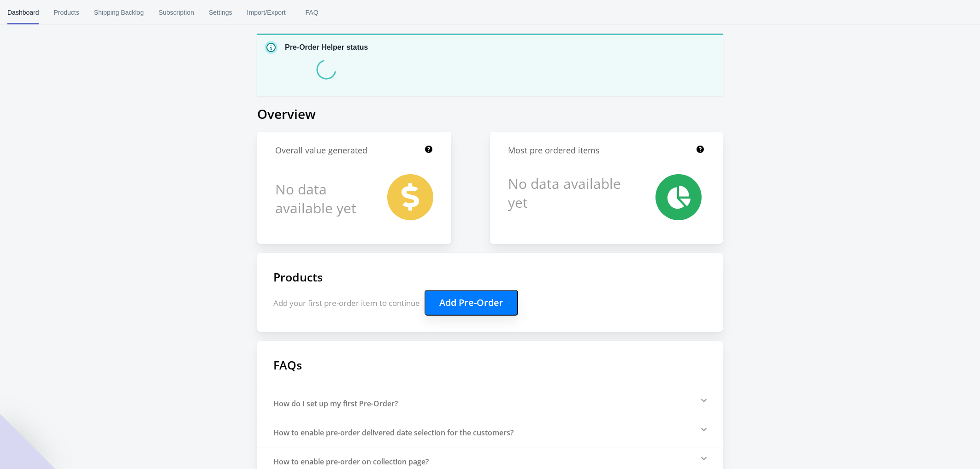 The image size is (980, 469). What do you see at coordinates (321, 150) in the screenshot?
I see `h1: Overall value generated` at bounding box center [321, 150].